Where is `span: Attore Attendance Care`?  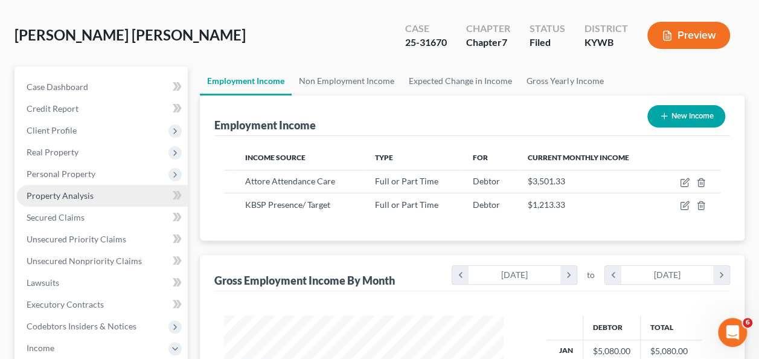 span: Attore Attendance Care is located at coordinates (290, 181).